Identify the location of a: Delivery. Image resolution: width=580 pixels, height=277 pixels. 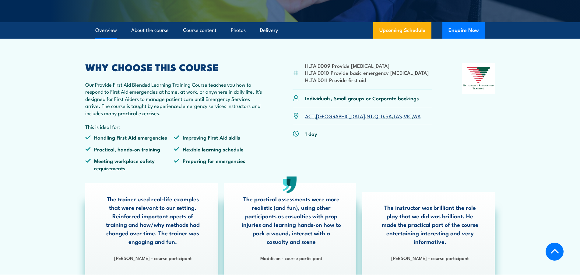
(269, 30).